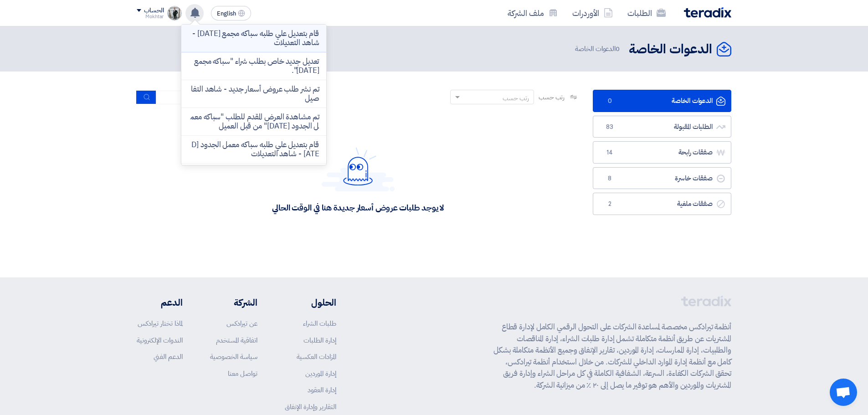  What do you see at coordinates (226, 14) in the screenshot?
I see `span: English` at bounding box center [226, 14].